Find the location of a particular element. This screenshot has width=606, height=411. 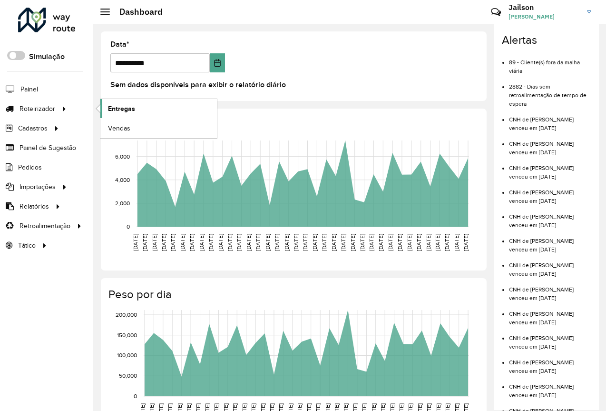

li: 2882 - Dias sem retroalimentação de tempo de espera is located at coordinates (550, 91).